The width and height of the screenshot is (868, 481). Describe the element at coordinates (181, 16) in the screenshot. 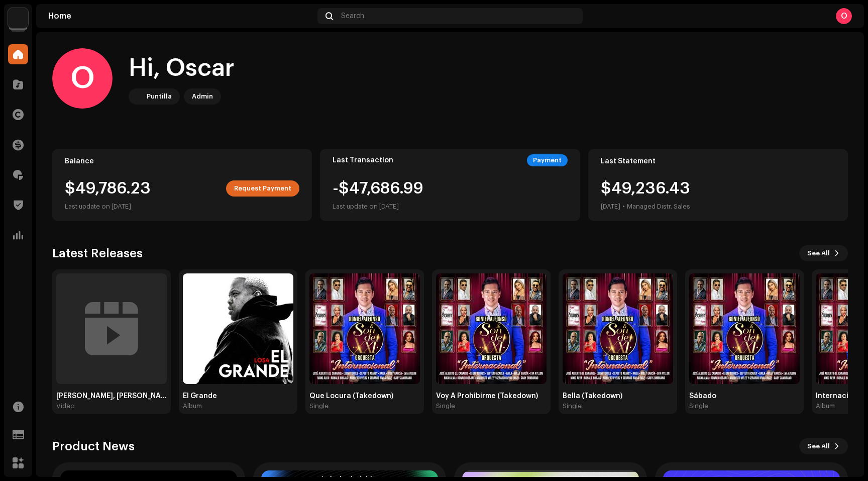

I see `div: Home` at that location.